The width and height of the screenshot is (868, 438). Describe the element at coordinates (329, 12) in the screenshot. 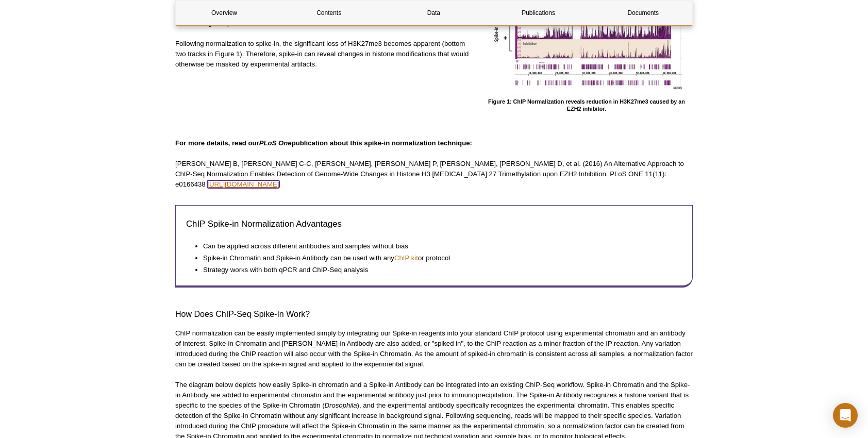

I see `a: Contents` at that location.